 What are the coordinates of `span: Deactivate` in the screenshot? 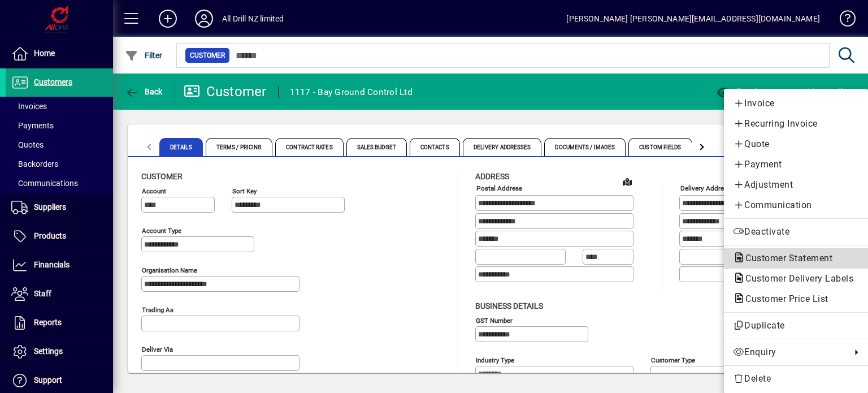 It's located at (796, 232).